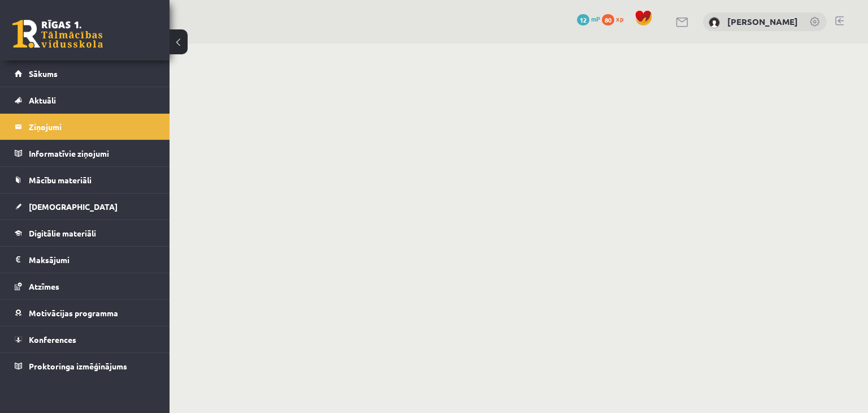 The width and height of the screenshot is (868, 413). Describe the element at coordinates (58, 34) in the screenshot. I see `a: Rīgas 1. Tālmācības vidusskola` at that location.